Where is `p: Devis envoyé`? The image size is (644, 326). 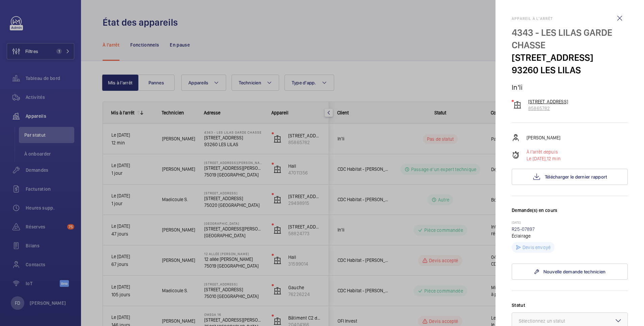 p: Devis envoyé is located at coordinates (536, 247).